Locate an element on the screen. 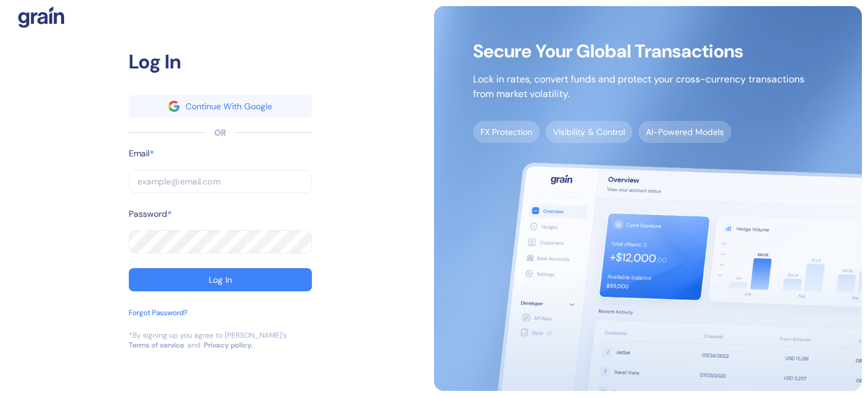 This screenshot has width=868, height=397. img: signup-main-image is located at coordinates (647, 198).